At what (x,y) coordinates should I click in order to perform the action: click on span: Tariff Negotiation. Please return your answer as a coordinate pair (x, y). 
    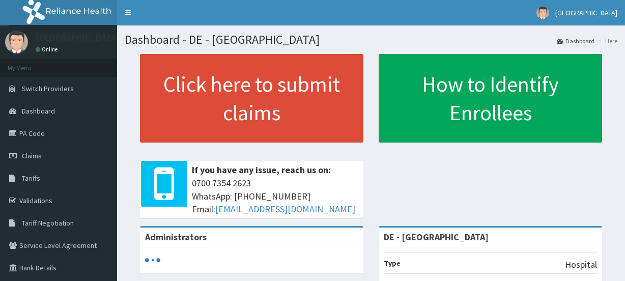
    Looking at the image, I should click on (48, 223).